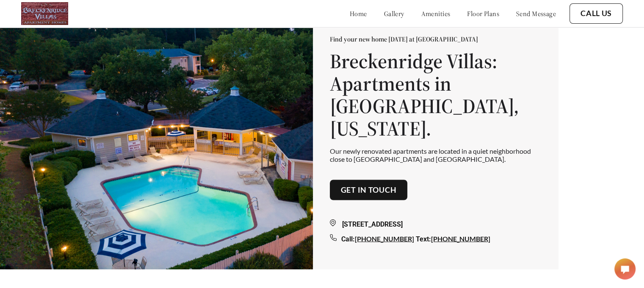 The height and width of the screenshot is (288, 644). What do you see at coordinates (536, 14) in the screenshot?
I see `a: send message` at bounding box center [536, 14].